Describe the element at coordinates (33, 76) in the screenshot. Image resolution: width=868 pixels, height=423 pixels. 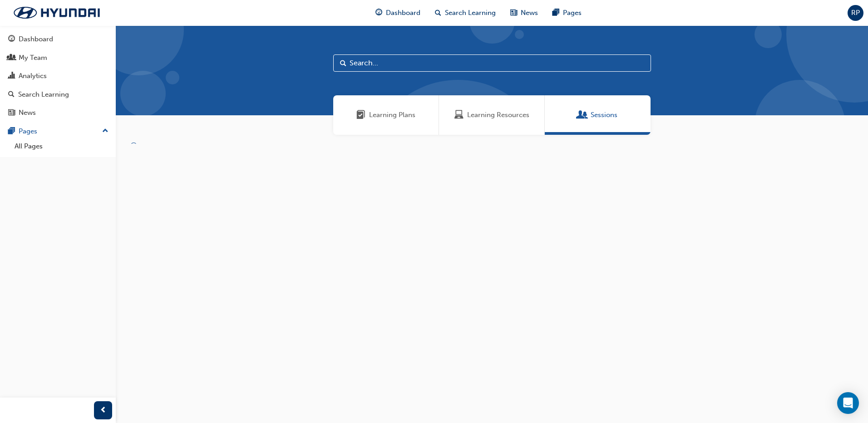
I see `div: Analytics` at that location.